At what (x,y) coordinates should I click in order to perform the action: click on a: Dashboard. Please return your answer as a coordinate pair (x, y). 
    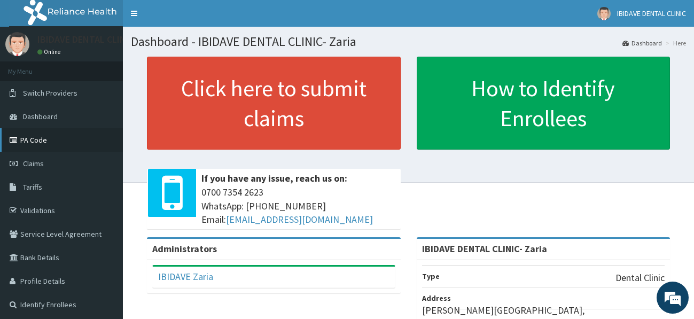
    Looking at the image, I should click on (642, 43).